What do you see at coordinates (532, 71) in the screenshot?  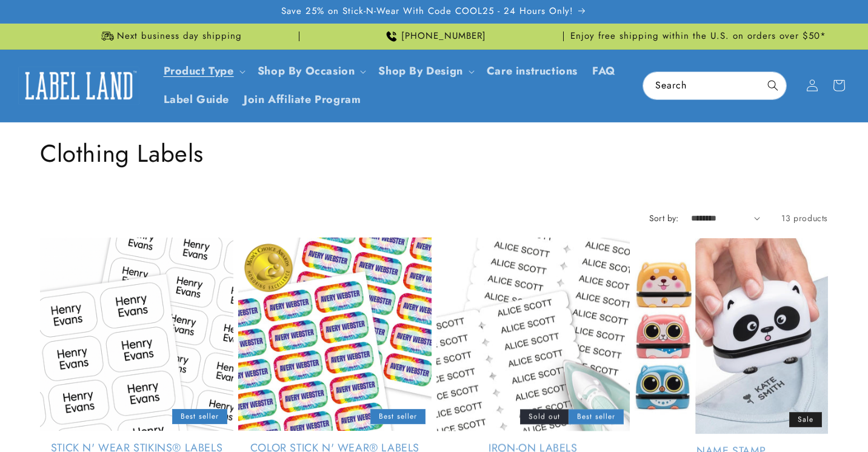 I see `span: Care instructions` at bounding box center [532, 71].